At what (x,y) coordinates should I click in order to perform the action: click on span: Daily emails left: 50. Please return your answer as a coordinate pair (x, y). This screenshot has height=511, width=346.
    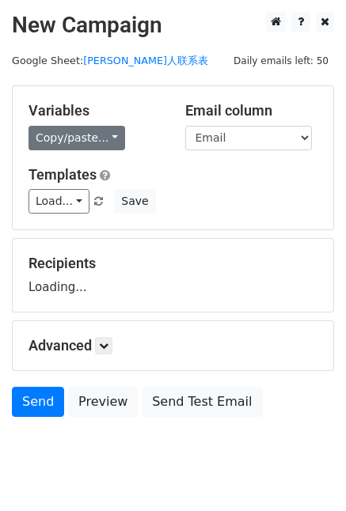
    Looking at the image, I should click on (281, 61).